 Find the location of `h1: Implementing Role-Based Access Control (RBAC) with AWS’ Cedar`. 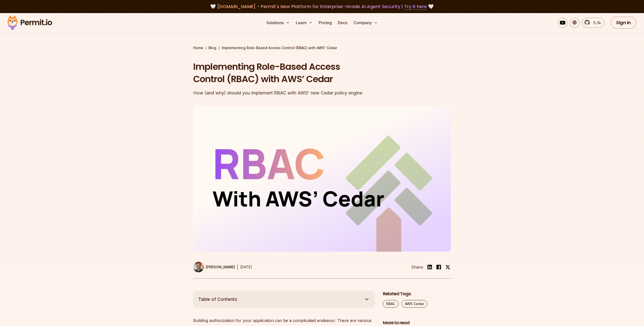

h1: Implementing Role-Based Access Control (RBAC) with AWS’ Cedar is located at coordinates (290, 73).